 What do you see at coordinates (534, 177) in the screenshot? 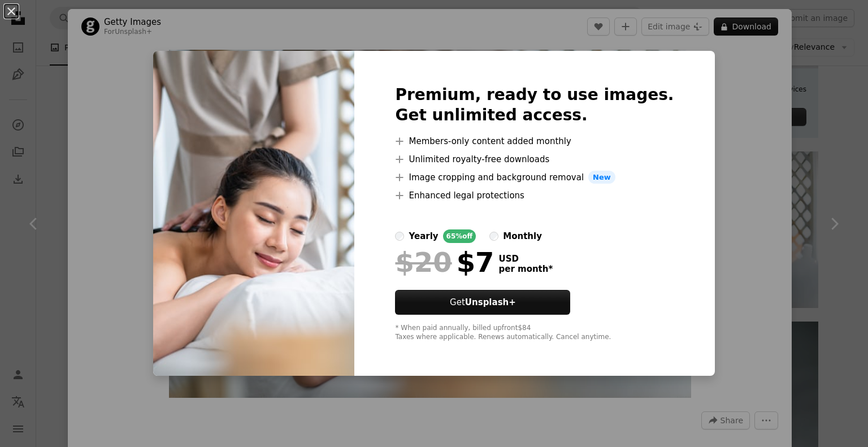
I see `li: Image cropping and background removal` at bounding box center [534, 177].